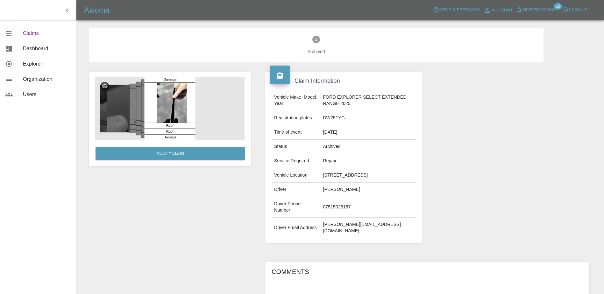 The image size is (604, 294). Describe the element at coordinates (502, 10) in the screenshot. I see `span: Account` at that location.